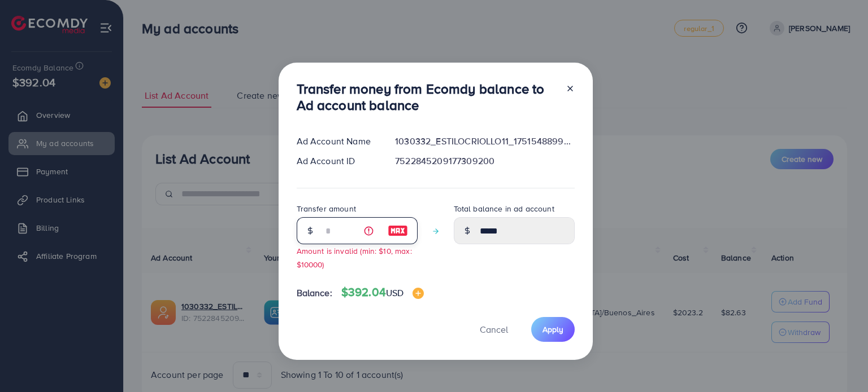 Image resolution: width=868 pixels, height=392 pixels. What do you see at coordinates (426, 97) in the screenshot?
I see `h3: Transfer money from Ecomdy balance to Ad account balance` at bounding box center [426, 97].